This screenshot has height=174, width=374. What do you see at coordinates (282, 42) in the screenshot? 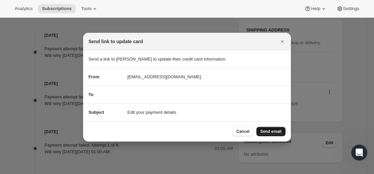
I see `button: Close` at bounding box center [282, 42].